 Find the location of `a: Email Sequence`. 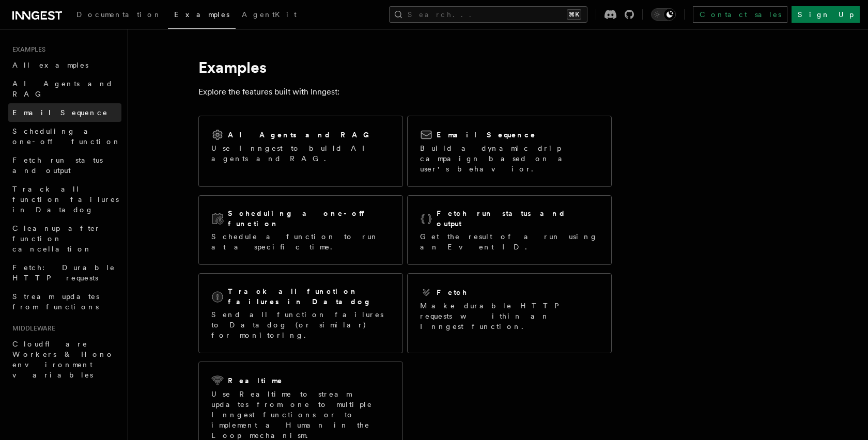

a: Email Sequence is located at coordinates (65, 113).